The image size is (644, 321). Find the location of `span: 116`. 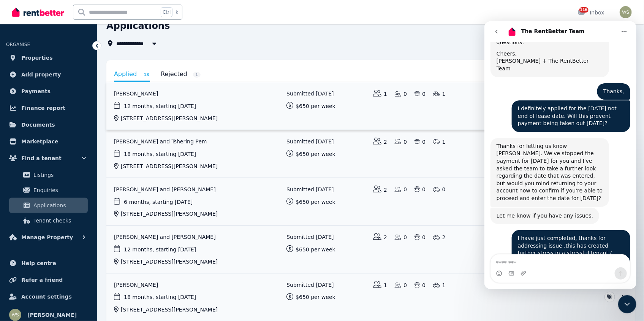

span: 116 is located at coordinates (584, 10).